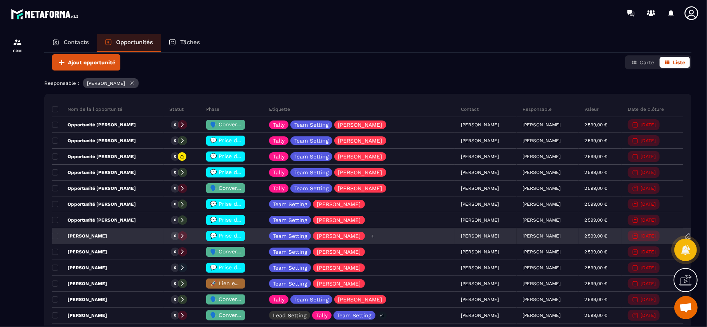  What do you see at coordinates (128, 43) in the screenshot?
I see `a: Opportunités` at bounding box center [128, 43].